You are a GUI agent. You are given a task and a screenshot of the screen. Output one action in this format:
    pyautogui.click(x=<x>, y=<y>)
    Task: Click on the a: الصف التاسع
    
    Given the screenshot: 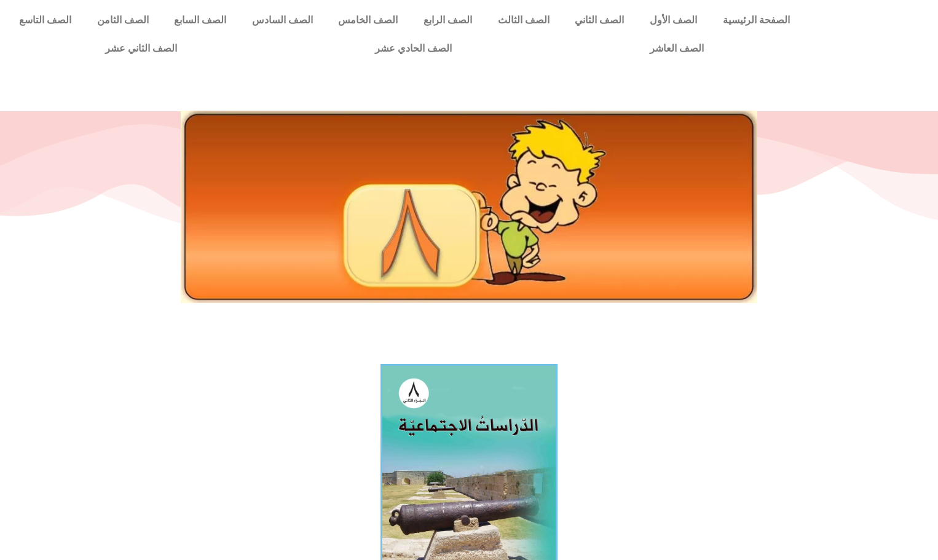 What is the action you would take?
    pyautogui.click(x=45, y=21)
    